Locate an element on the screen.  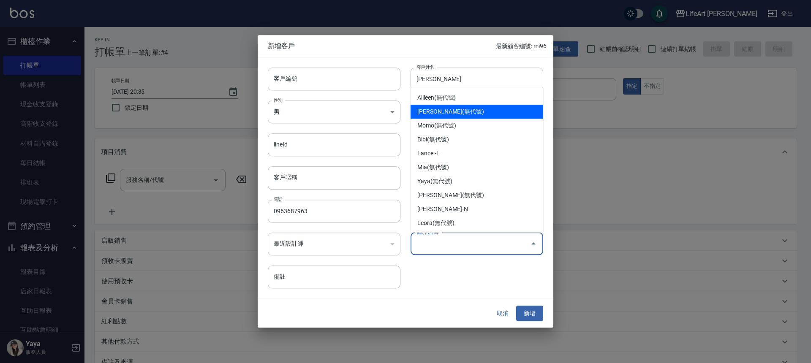
label: 客戶姓名 is located at coordinates (425, 67).